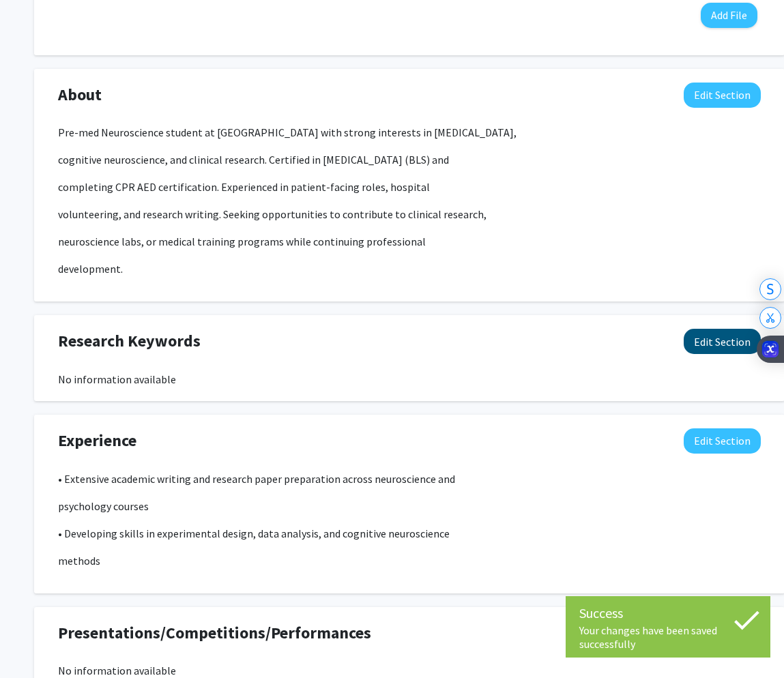 This screenshot has height=678, width=784. I want to click on p: psychology courses, so click(410, 506).